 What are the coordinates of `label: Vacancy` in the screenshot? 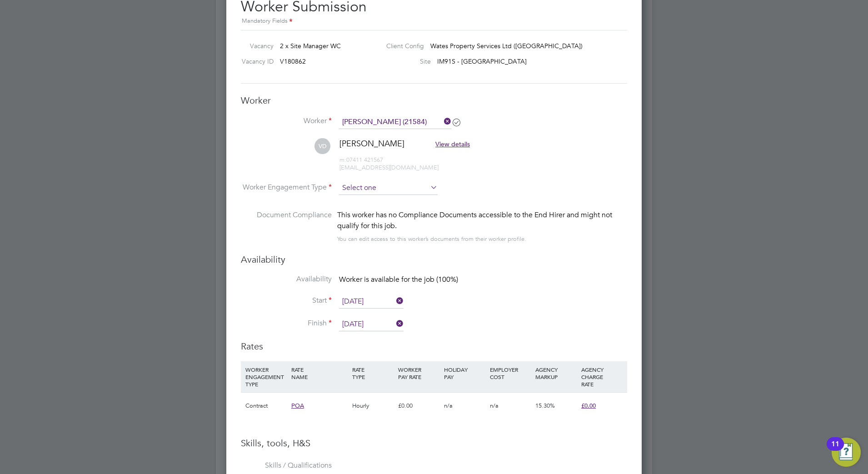 It's located at (255, 46).